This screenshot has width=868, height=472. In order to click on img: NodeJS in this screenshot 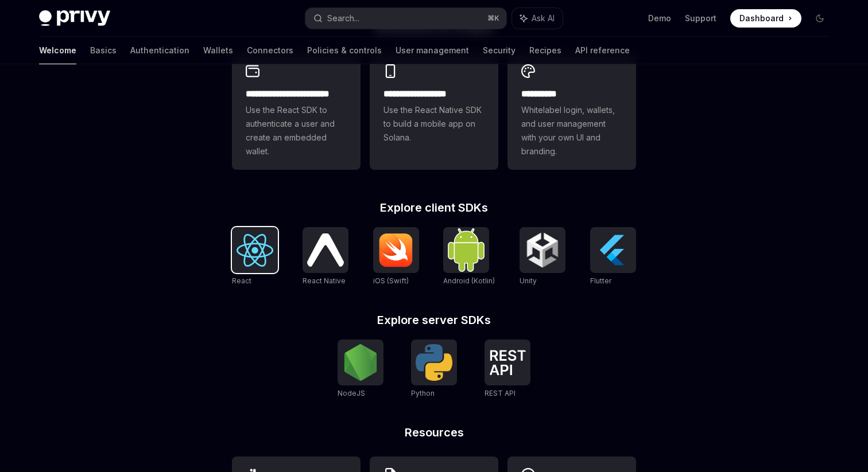, I will do `click(361, 362)`.